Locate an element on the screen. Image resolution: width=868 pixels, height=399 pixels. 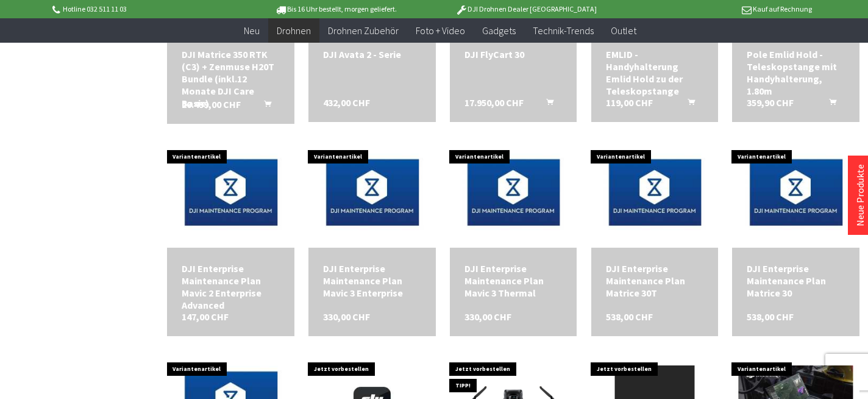
img: DJI Enterprise Maintenance Plan Mavic 3 Enterprise is located at coordinates (372, 193).